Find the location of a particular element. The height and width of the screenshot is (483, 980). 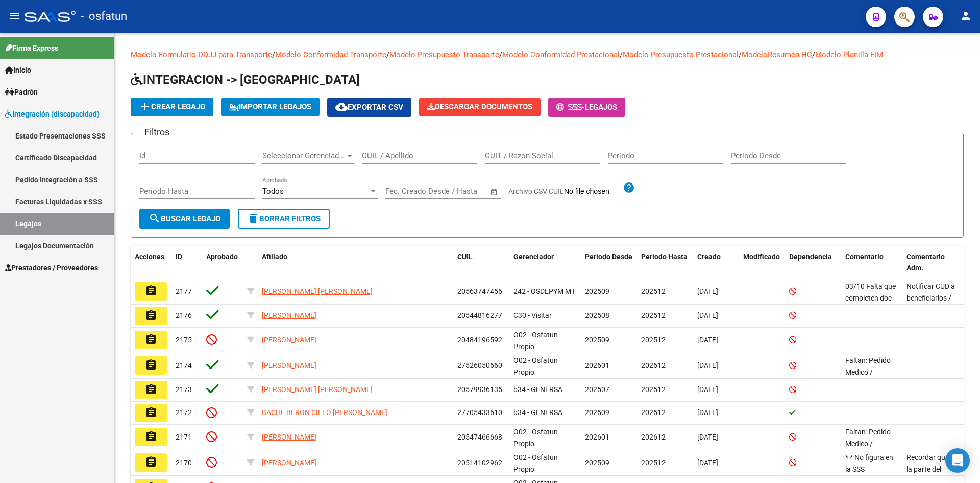

a: Modelo Conformidad Prestacional is located at coordinates (561, 55).